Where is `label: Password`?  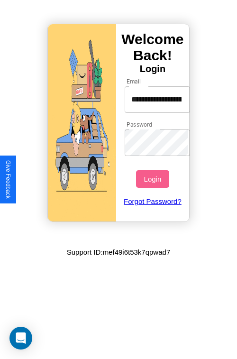
label: Password is located at coordinates (139, 124).